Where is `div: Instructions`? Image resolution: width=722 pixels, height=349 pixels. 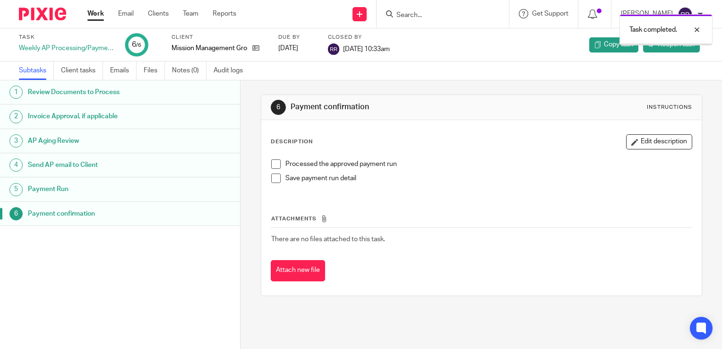 div: Instructions is located at coordinates (669, 107).